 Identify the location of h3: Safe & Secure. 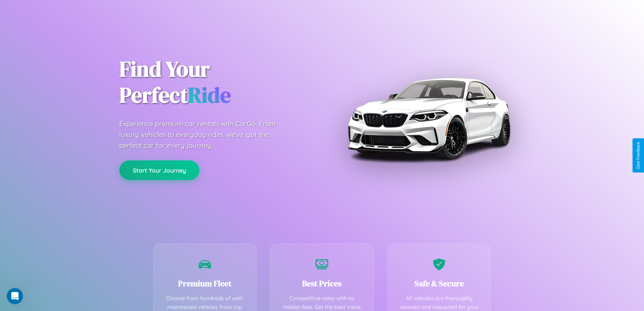
(439, 283).